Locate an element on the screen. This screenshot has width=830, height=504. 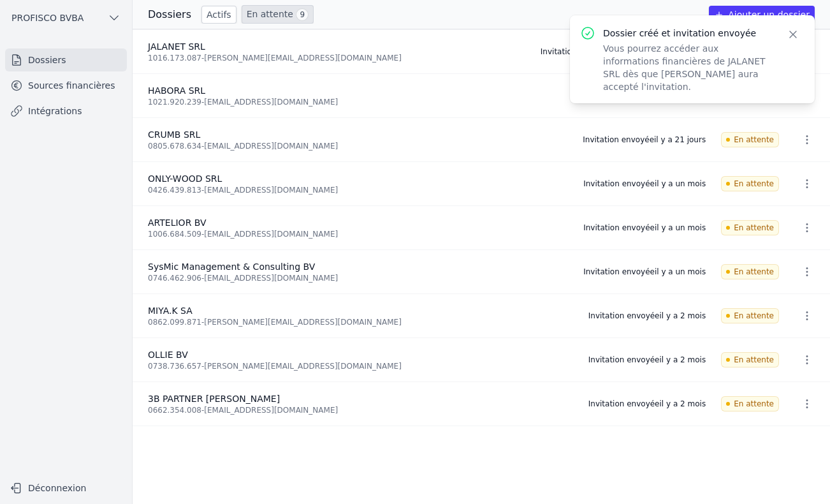
a: Dossiers is located at coordinates (66, 60).